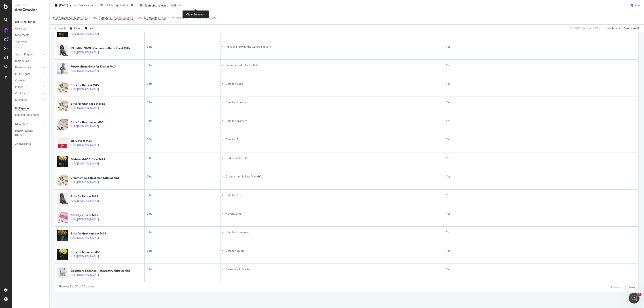 The width and height of the screenshot is (644, 308). I want to click on div: Previous, so click(616, 287).